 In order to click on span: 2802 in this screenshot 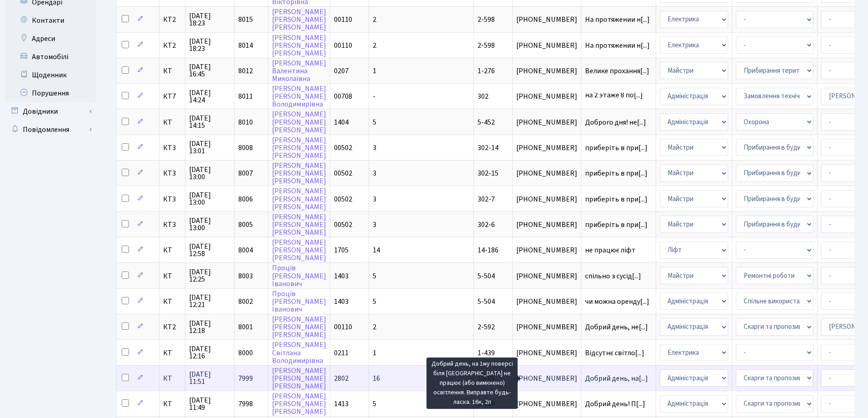, I will do `click(341, 378)`.